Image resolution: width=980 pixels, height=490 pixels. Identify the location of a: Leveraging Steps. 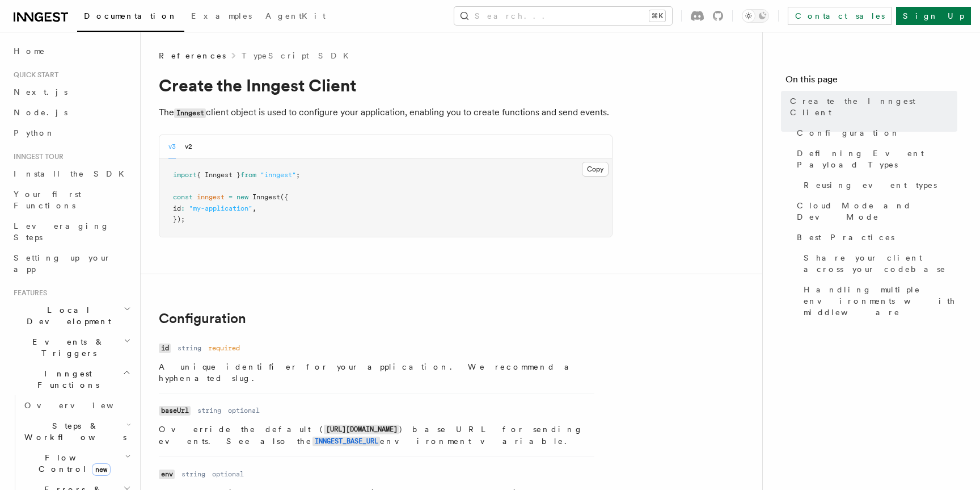
(71, 232).